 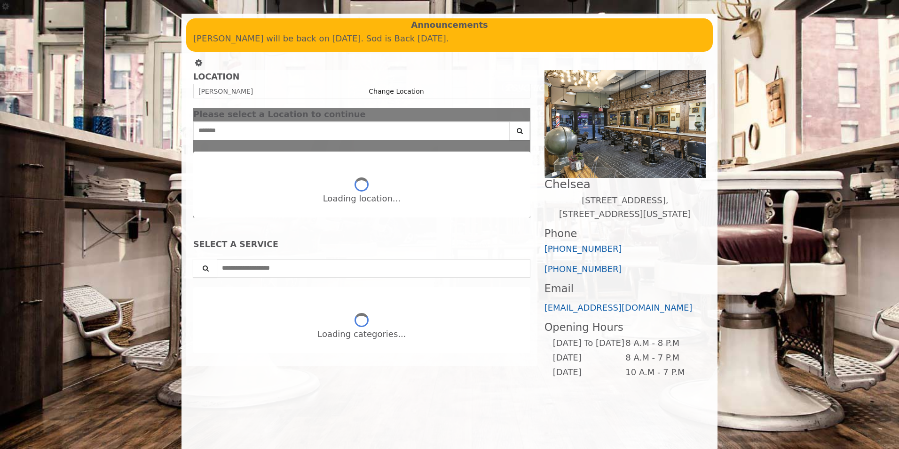 What do you see at coordinates (625, 184) in the screenshot?
I see `h2: Chelsea` at bounding box center [625, 184].